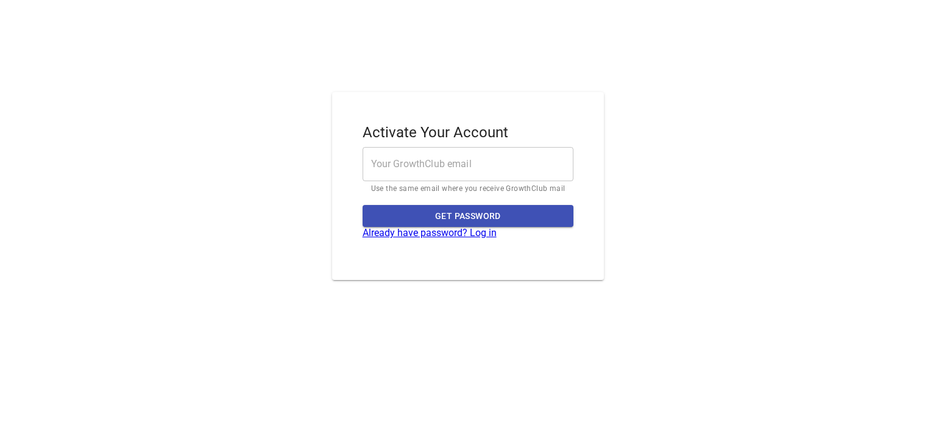 The width and height of the screenshot is (936, 424). What do you see at coordinates (468, 189) in the screenshot?
I see `p: Use the same email where you receive GrowthClub mail` at bounding box center [468, 189].